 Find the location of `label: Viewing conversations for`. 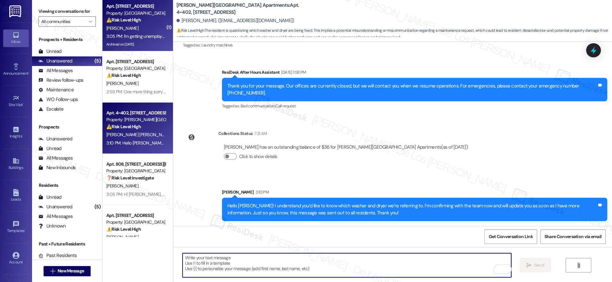

label: Viewing conversations for is located at coordinates (67, 11).